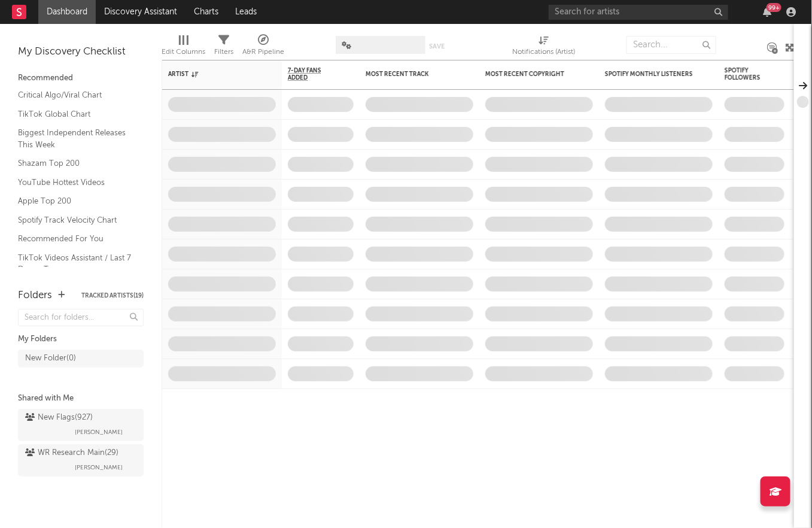  Describe the element at coordinates (75, 163) in the screenshot. I see `a: Shazam Top 200` at that location.